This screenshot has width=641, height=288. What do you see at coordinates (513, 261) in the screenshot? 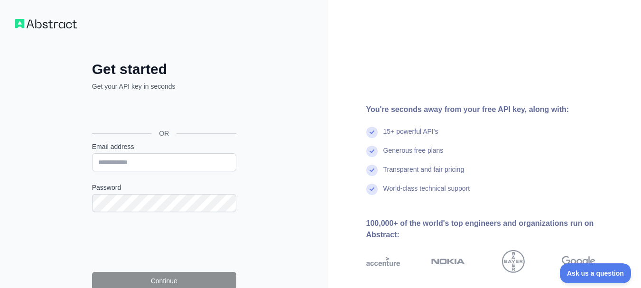
I see `img: bayer` at bounding box center [513, 261].